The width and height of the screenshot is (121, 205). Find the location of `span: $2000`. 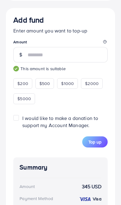

span: $2000 is located at coordinates (91, 83).